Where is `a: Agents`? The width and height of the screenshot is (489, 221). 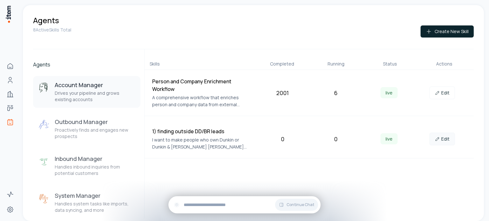 a: Agents is located at coordinates (10, 122).